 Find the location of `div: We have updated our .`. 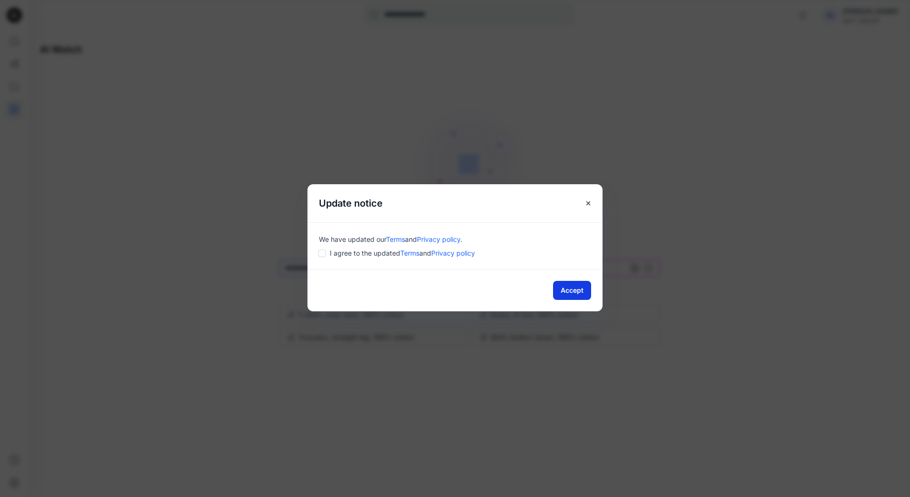

div: We have updated our . is located at coordinates (455, 239).